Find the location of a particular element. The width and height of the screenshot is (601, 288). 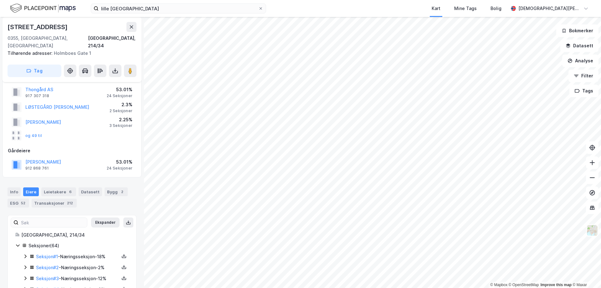

div: Holmboes Gate 1 is located at coordinates (69, 53).